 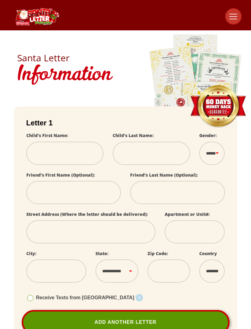 I want to click on label: Child's First Name:, so click(x=47, y=135).